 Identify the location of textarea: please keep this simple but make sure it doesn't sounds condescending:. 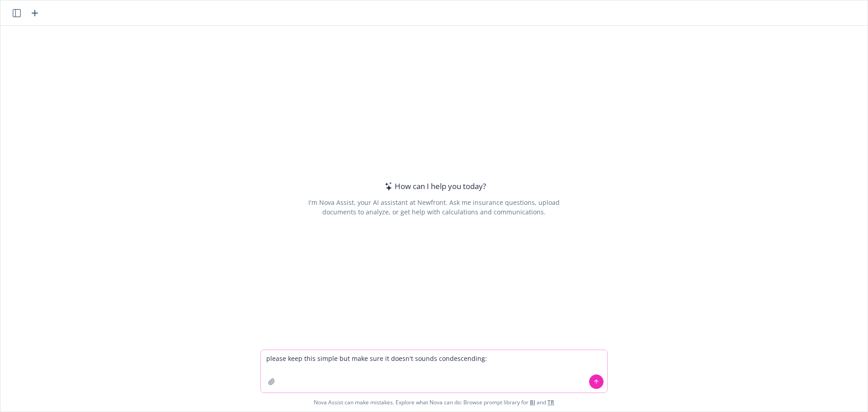
(434, 371).